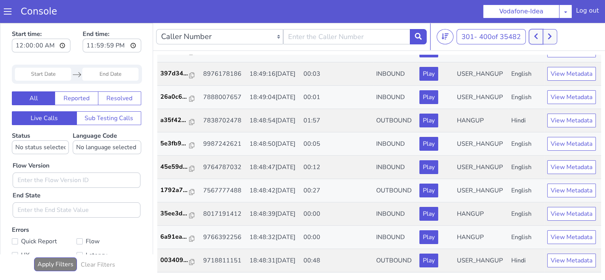  What do you see at coordinates (337, 74) in the screenshot?
I see `td: 00:01` at bounding box center [337, 74].